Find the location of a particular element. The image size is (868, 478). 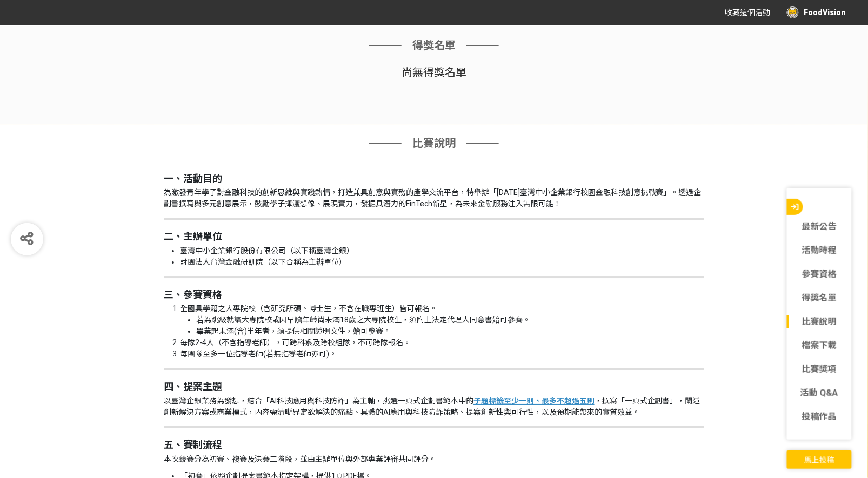

li: 畢業起未滿(含)半年者，須提供相關證明文件，始可參賽。 is located at coordinates (450, 331).